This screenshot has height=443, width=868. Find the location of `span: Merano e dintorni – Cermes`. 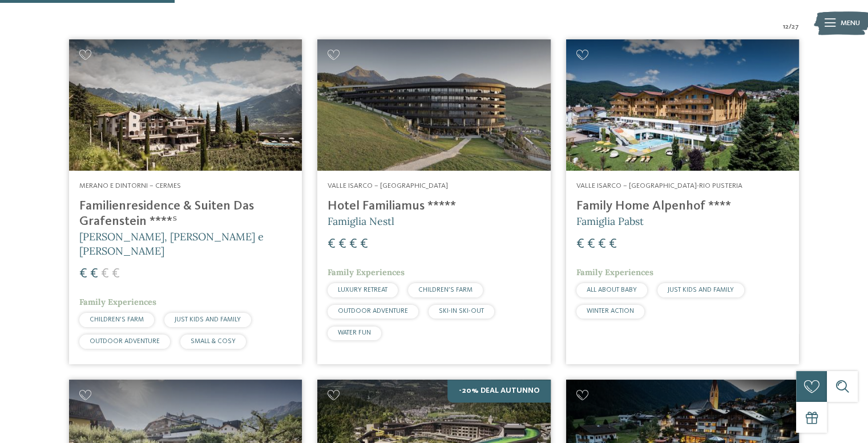

span: Merano e dintorni – Cermes is located at coordinates (130, 186).